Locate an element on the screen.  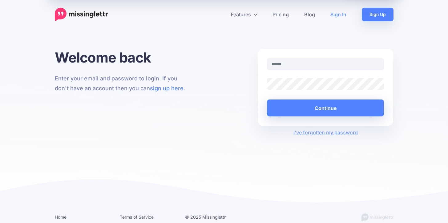
h1: Welcome back is located at coordinates (122, 57).